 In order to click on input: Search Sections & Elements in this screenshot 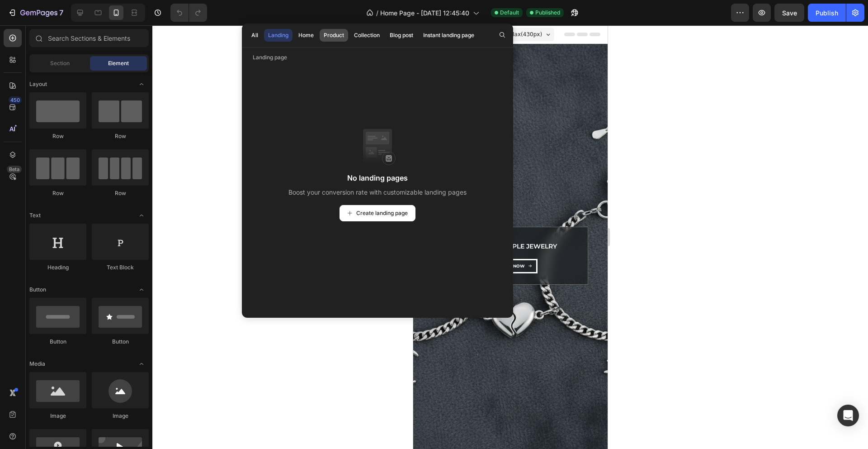, I will do `click(89, 38)`.